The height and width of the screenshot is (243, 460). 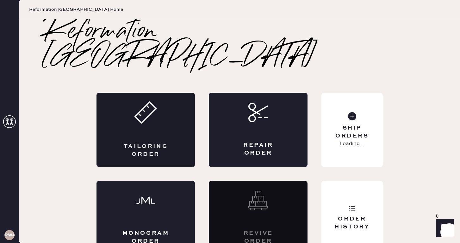 What do you see at coordinates (146, 150) in the screenshot?
I see `div: Tailoring Order` at bounding box center [146, 150].